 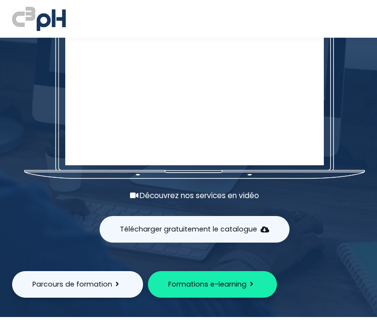 I want to click on button: Parcours de formation, so click(x=77, y=284).